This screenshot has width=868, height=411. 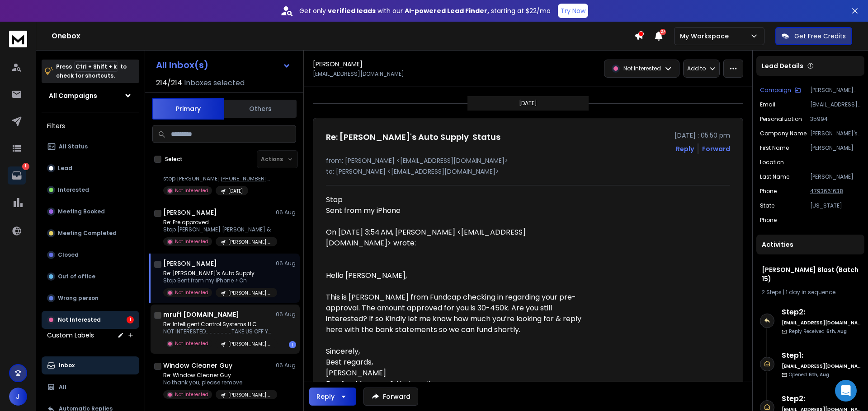 What do you see at coordinates (90, 233) in the screenshot?
I see `button: Meeting Completed` at bounding box center [90, 233].